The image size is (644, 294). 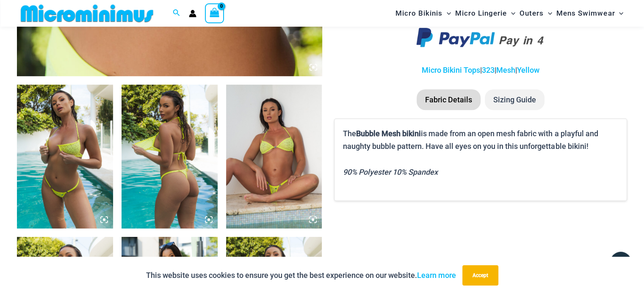 I want to click on span: Outers, so click(x=531, y=13).